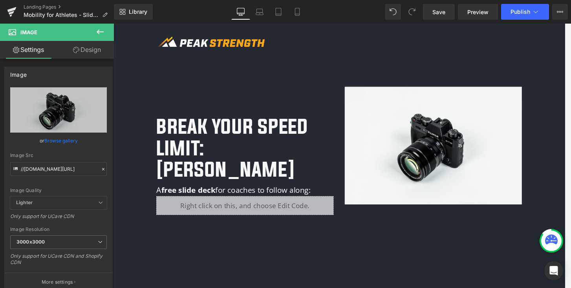  What do you see at coordinates (521, 12) in the screenshot?
I see `span: Publish` at bounding box center [521, 12].